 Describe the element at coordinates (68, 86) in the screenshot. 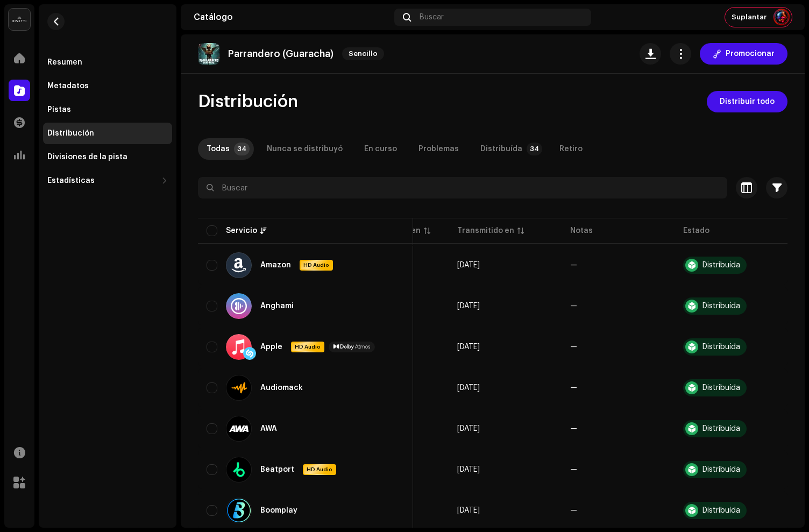

I see `div: Metadatos` at that location.